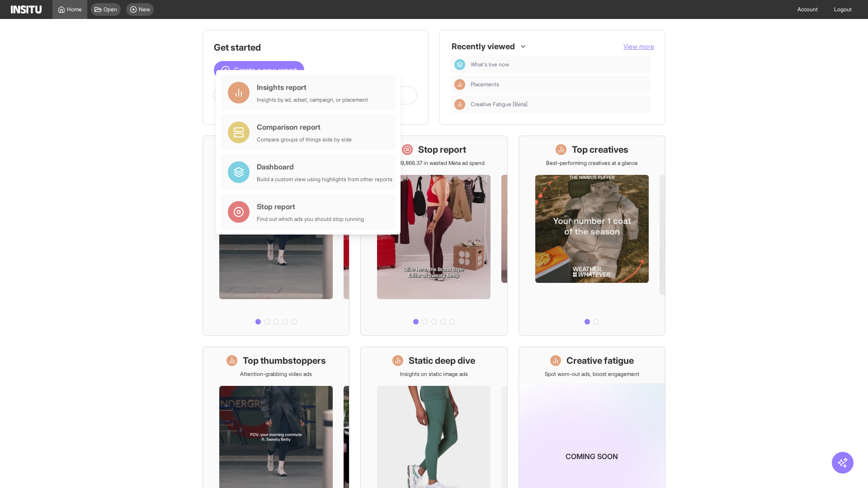  What do you see at coordinates (305, 140) in the screenshot?
I see `div: Compare groups of things side by side` at bounding box center [305, 140].